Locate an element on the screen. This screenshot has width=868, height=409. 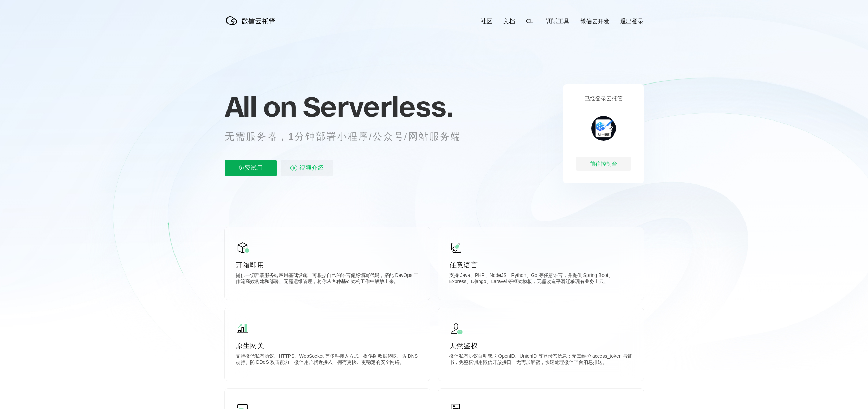
a: 社区 is located at coordinates (487, 21).